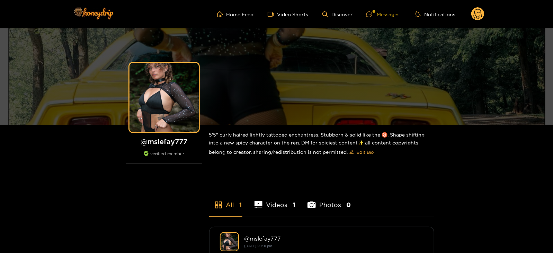 The width and height of the screenshot is (553, 253). I want to click on li: Photos, so click(329, 201).